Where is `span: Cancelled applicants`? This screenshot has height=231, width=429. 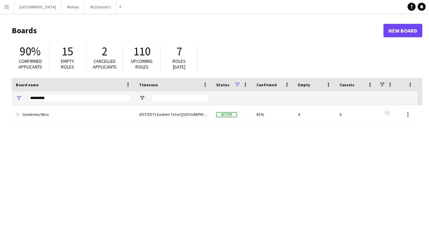
span: Cancelled applicants is located at coordinates (105, 64).